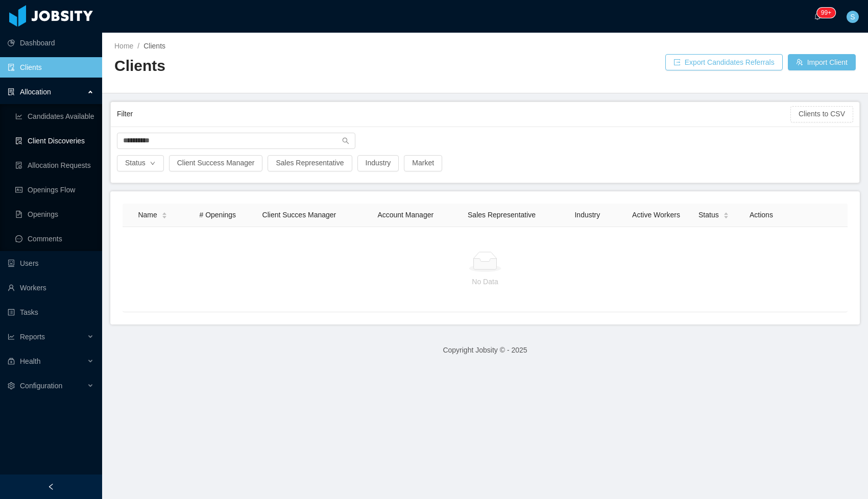 The image size is (868, 499). I want to click on span: Industry, so click(587, 215).